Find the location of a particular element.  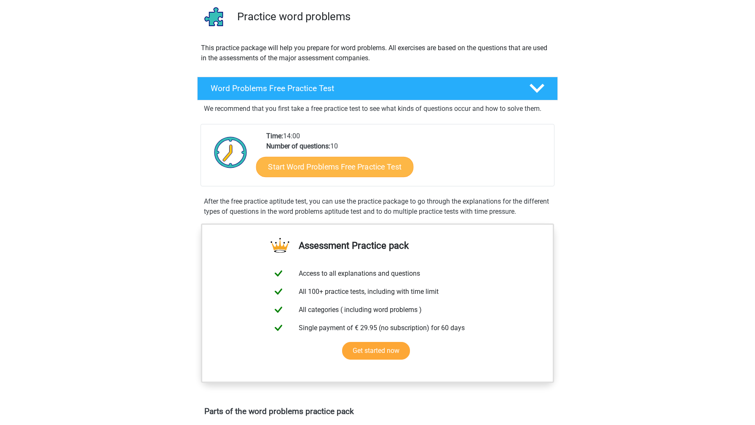

p: We recommend that you first take a free practice test to see what kinds of questions occur and ho... is located at coordinates (377, 109).